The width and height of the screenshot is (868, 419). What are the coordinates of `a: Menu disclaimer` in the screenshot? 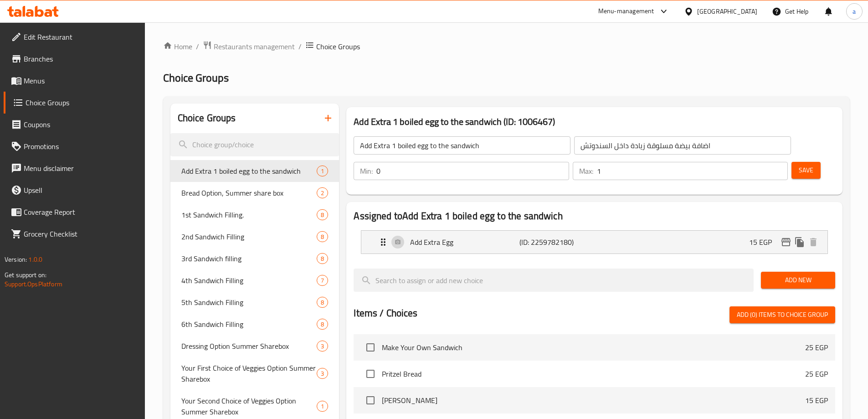 It's located at (74, 168).